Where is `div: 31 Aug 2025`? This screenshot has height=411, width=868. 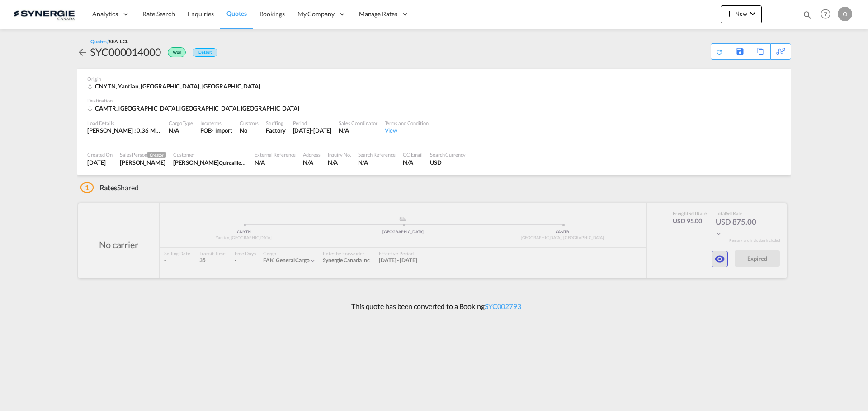 div: 31 Aug 2025 is located at coordinates (312, 130).